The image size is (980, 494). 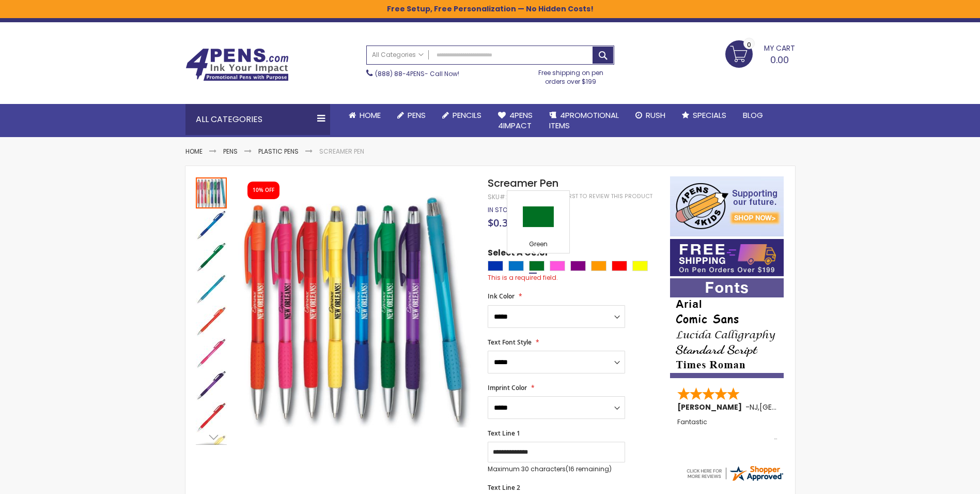 What do you see at coordinates (211, 437) in the screenshot?
I see `div: Next` at bounding box center [211, 437].